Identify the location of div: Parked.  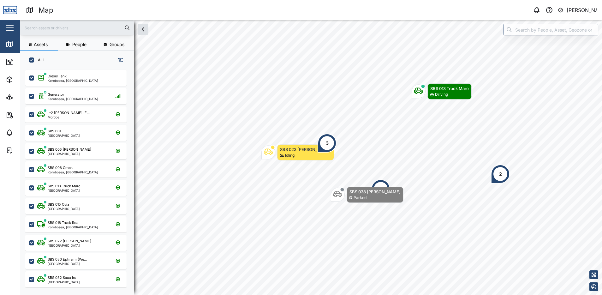
(360, 198).